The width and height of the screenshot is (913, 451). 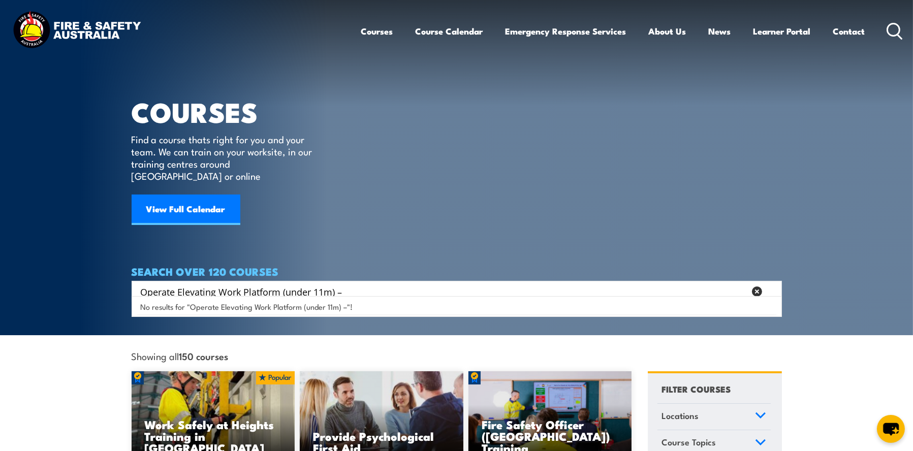 I want to click on span: Locations, so click(x=681, y=416).